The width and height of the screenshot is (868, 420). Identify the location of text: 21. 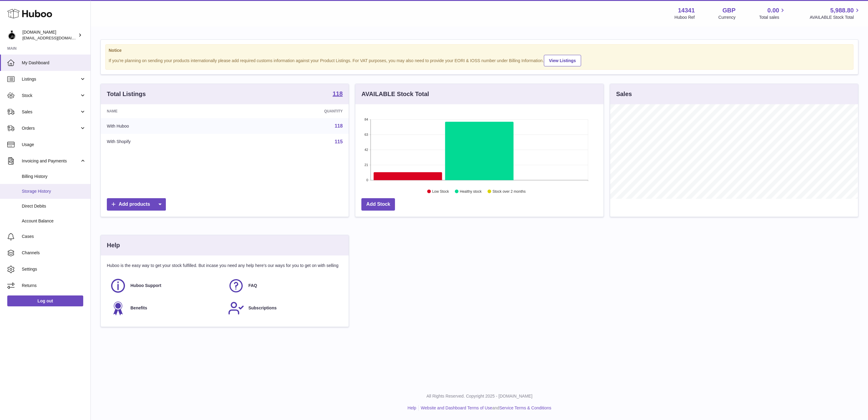
(366, 165).